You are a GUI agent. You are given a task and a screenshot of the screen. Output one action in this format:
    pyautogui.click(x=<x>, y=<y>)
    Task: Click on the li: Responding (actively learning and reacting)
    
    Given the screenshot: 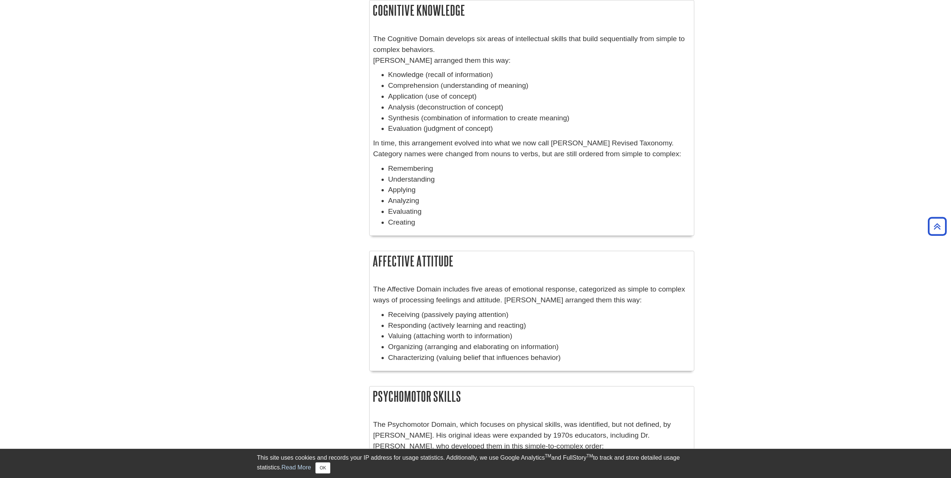 What is the action you would take?
    pyautogui.click(x=539, y=325)
    